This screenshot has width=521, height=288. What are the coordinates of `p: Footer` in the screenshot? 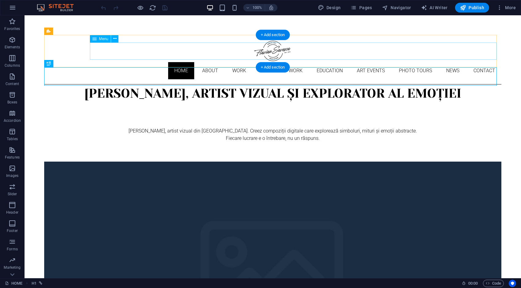 It's located at (12, 231).